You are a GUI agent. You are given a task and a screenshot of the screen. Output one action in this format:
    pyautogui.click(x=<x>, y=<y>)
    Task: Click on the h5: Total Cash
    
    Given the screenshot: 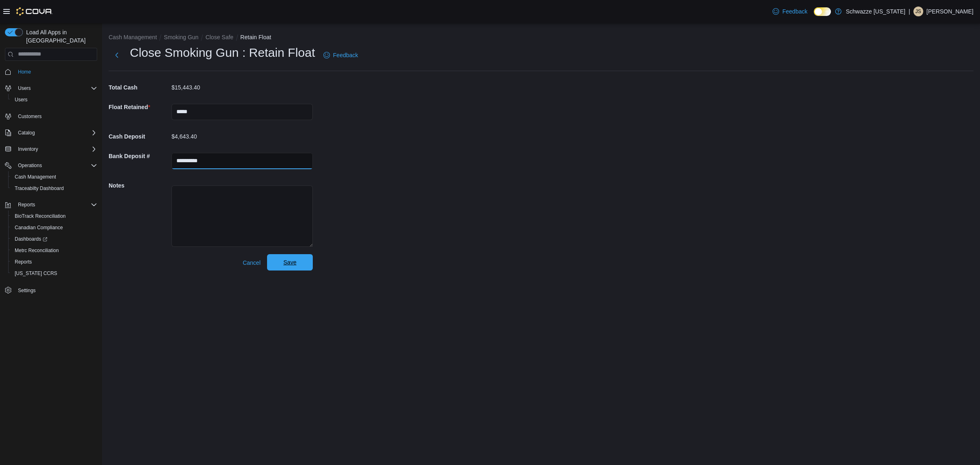 What is the action you would take?
    pyautogui.click(x=139, y=87)
    